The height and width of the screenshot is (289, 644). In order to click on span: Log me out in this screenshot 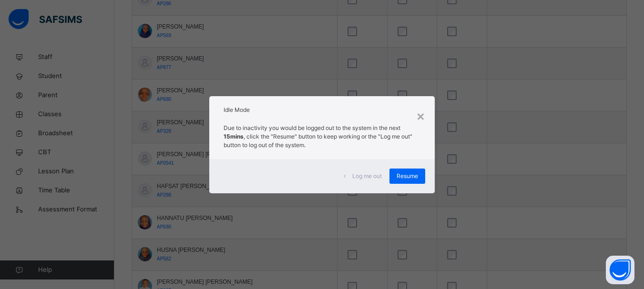, I will do `click(367, 176)`.